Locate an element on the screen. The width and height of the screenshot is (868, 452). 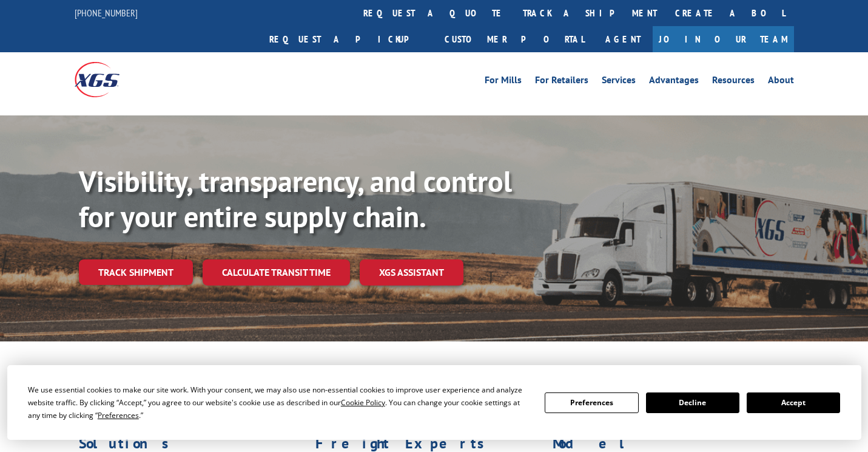
a: Join Our Team is located at coordinates (723, 39).